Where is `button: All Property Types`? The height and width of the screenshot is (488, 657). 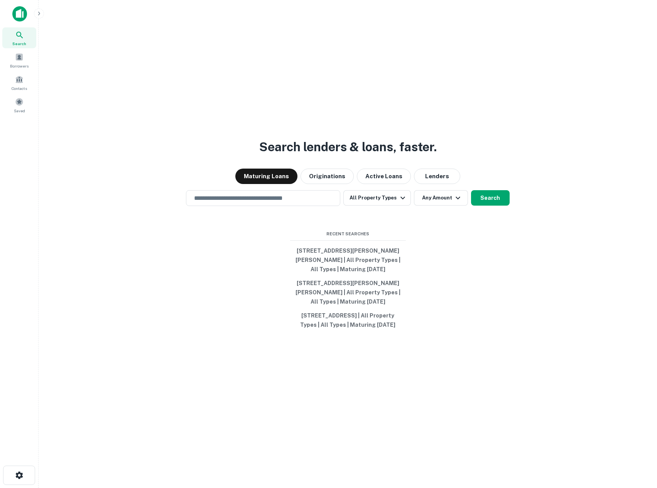
button: All Property Types is located at coordinates (377, 198).